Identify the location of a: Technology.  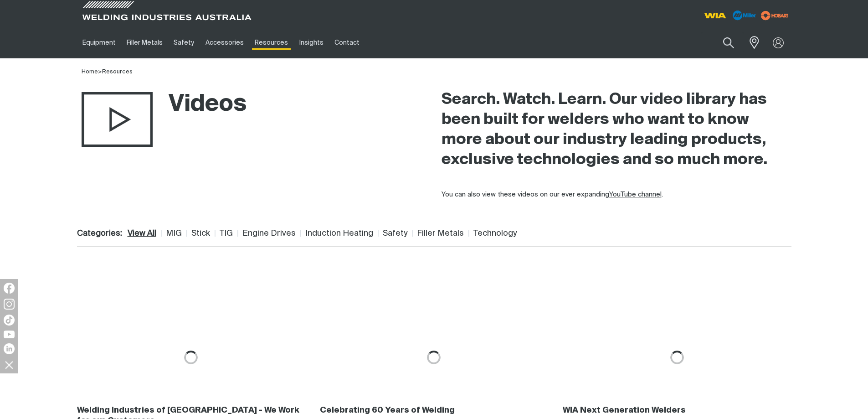
(494, 234).